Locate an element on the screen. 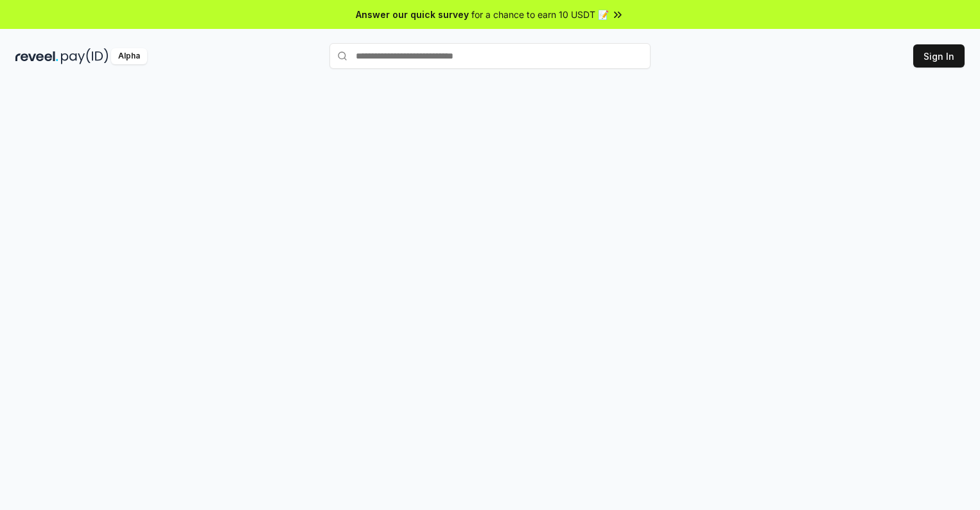  span: for a chance to earn 10 USDT 📝 is located at coordinates (540, 14).